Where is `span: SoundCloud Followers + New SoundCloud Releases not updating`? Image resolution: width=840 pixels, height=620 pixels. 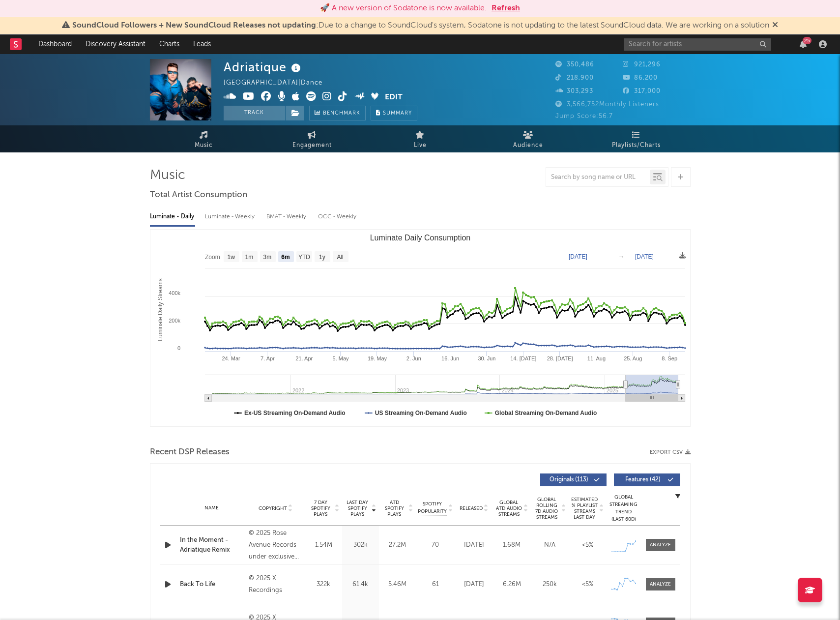 span: SoundCloud Followers + New SoundCloud Releases not updating is located at coordinates (194, 26).